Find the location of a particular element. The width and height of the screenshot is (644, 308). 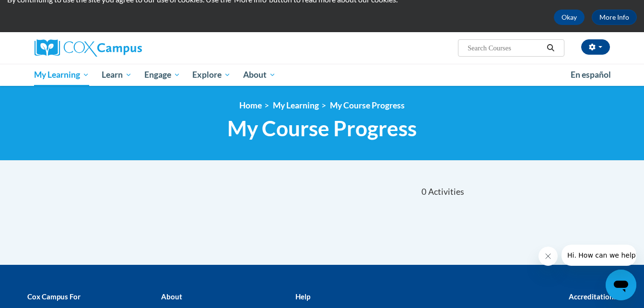

a: Cox Campus is located at coordinates (126, 48).